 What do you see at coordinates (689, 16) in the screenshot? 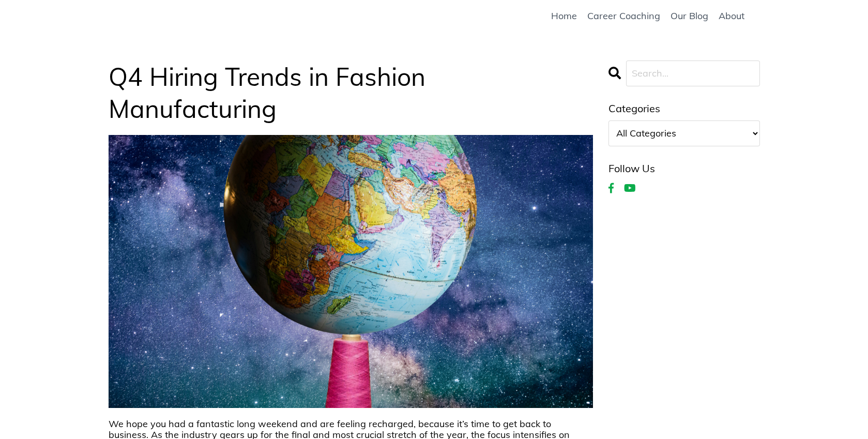
I see `a: Our Blog` at bounding box center [689, 16].